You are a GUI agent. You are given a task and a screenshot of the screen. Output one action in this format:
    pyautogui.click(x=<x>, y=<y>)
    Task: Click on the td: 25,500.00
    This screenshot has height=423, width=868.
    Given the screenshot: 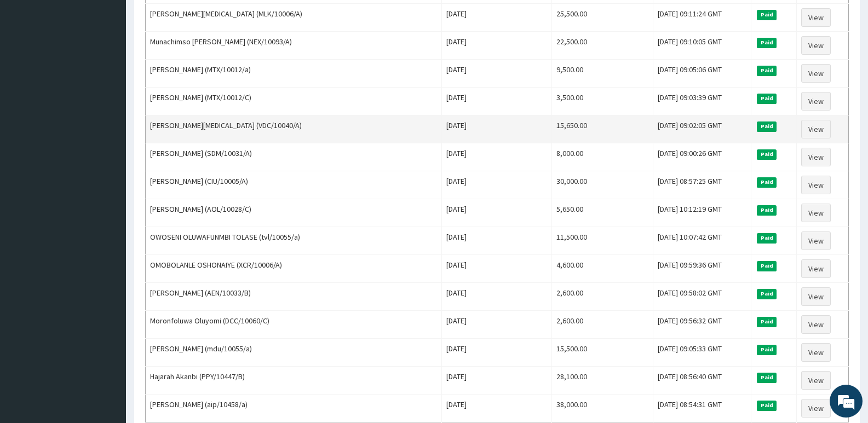 What is the action you would take?
    pyautogui.click(x=603, y=17)
    